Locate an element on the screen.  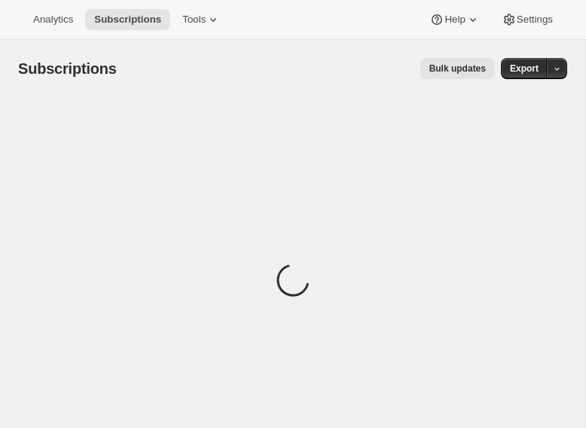
span: Help is located at coordinates (454, 20).